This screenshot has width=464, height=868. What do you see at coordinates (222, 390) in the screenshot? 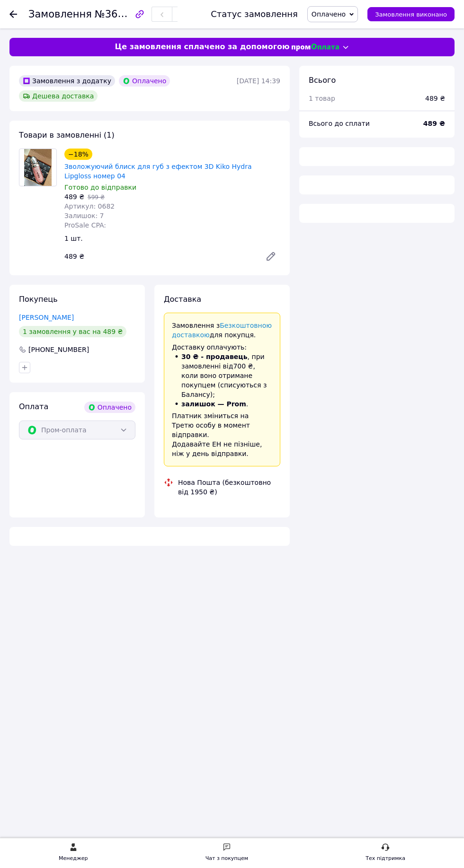
I see `div: Доставку оплачують:` at bounding box center [222, 390].